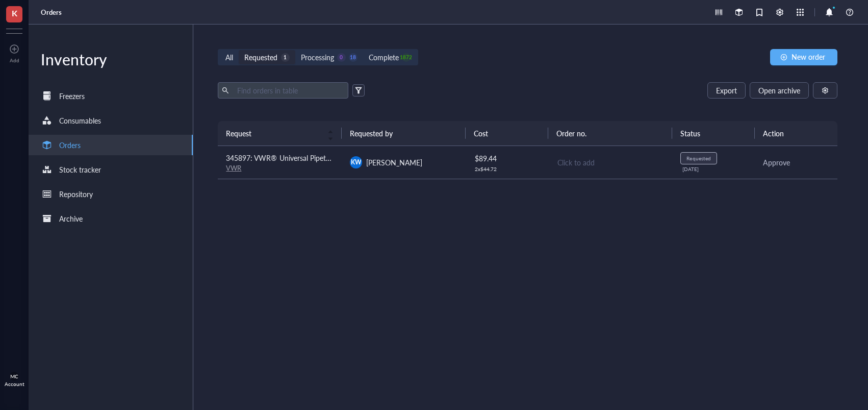 Image resolution: width=868 pixels, height=410 pixels. Describe the element at coordinates (341, 57) in the screenshot. I see `div: 0` at that location.